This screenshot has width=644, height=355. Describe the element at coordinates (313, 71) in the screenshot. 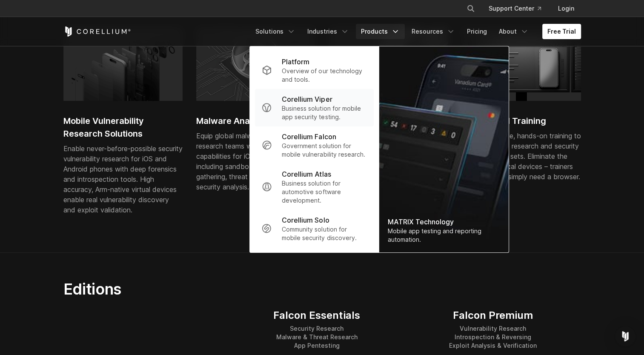

I see `a: Platform Overview of our technology and tools.` at that location.